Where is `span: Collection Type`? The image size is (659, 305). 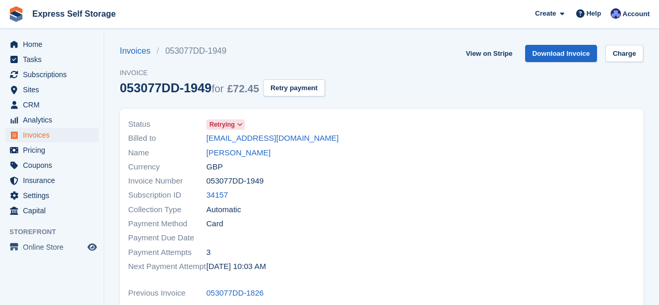 span: Collection Type is located at coordinates (167, 209).